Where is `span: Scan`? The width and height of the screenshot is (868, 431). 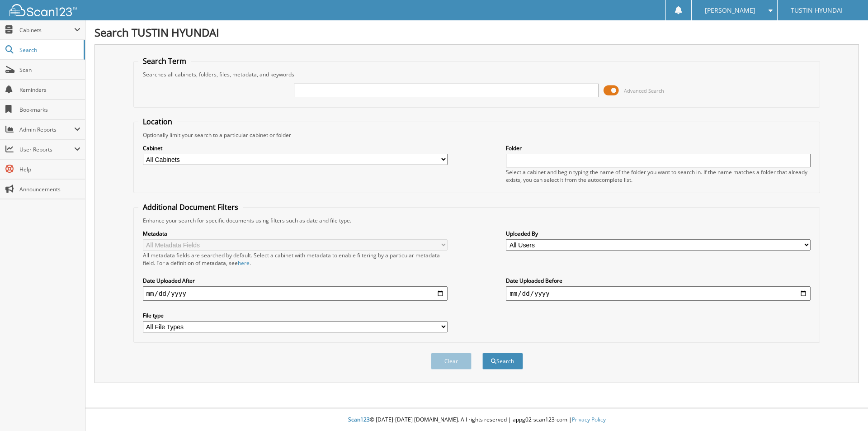 span: Scan is located at coordinates (49, 70).